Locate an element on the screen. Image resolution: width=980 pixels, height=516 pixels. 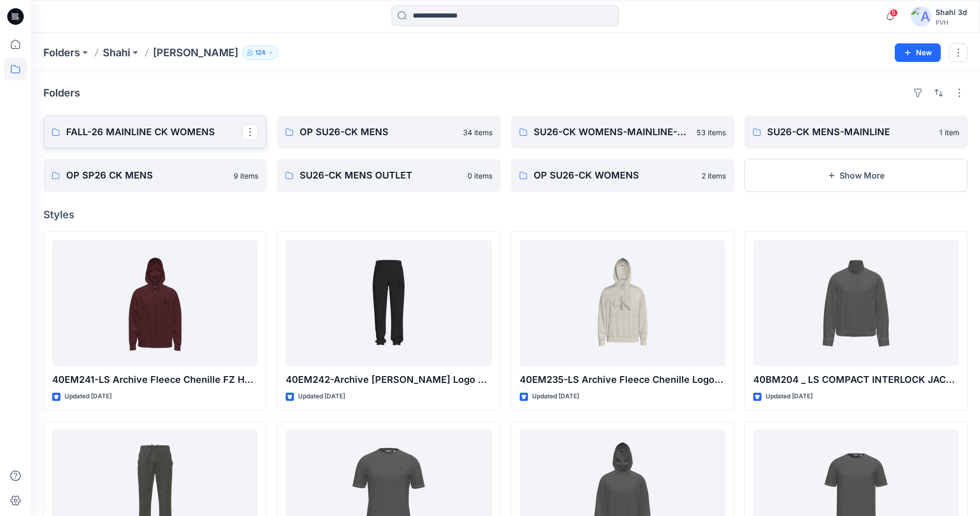
a: Shahi is located at coordinates (116, 53).